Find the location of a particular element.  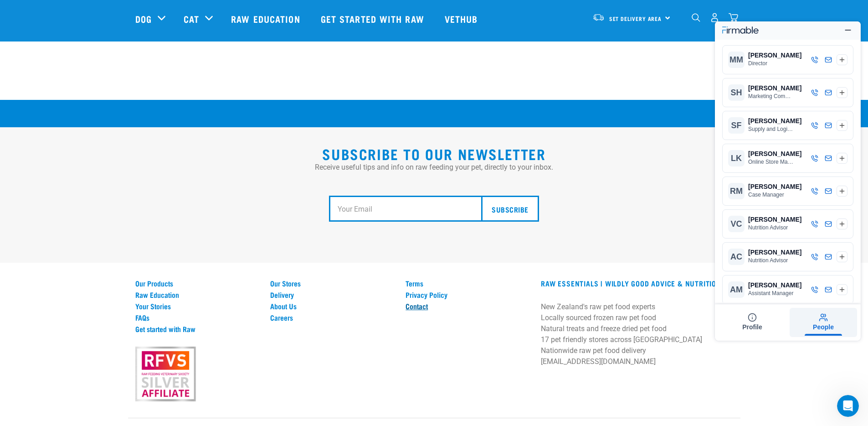

p: New Zealand's raw pet food experts Locally sourced frozen raw pet food Natural treats and freeze ... is located at coordinates (637, 334).